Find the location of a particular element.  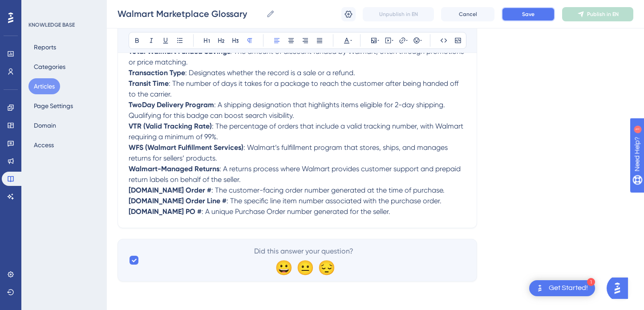

span: : A returns process where Walmart provides customer support and prepaid return labels on behalf o... is located at coordinates (296, 174).